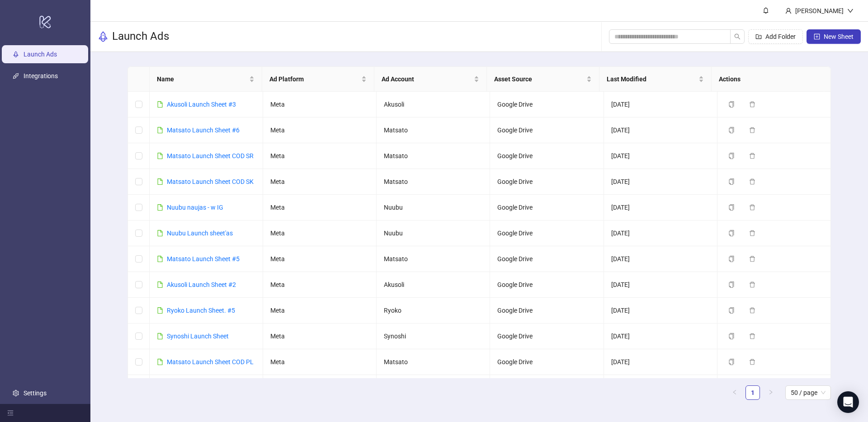  I want to click on span: down, so click(850, 11).